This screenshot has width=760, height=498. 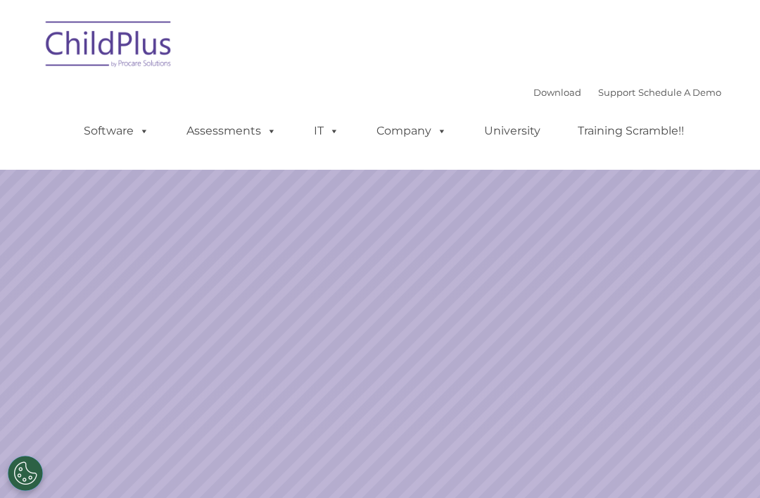 I want to click on a: Schedule A Demo, so click(x=680, y=92).